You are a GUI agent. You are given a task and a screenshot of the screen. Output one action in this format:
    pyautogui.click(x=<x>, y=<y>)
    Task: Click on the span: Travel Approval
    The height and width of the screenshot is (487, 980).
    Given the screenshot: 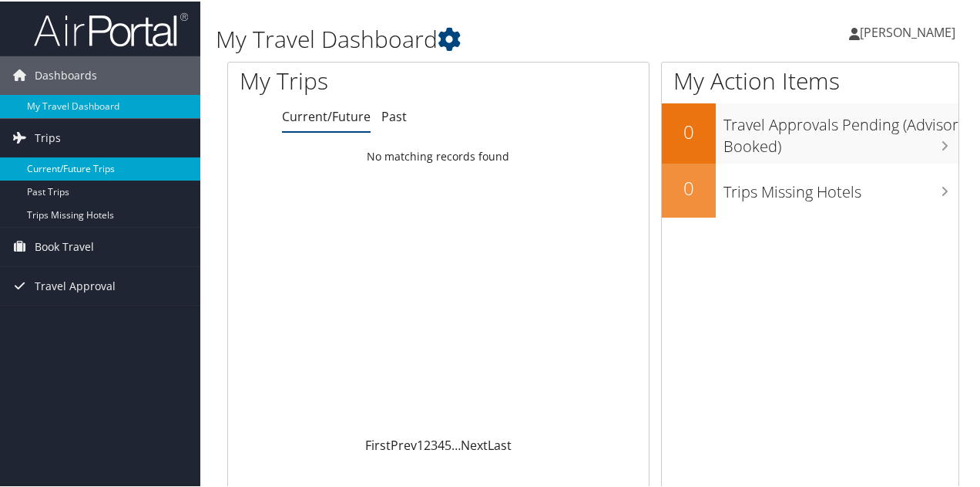 What is the action you would take?
    pyautogui.click(x=75, y=284)
    